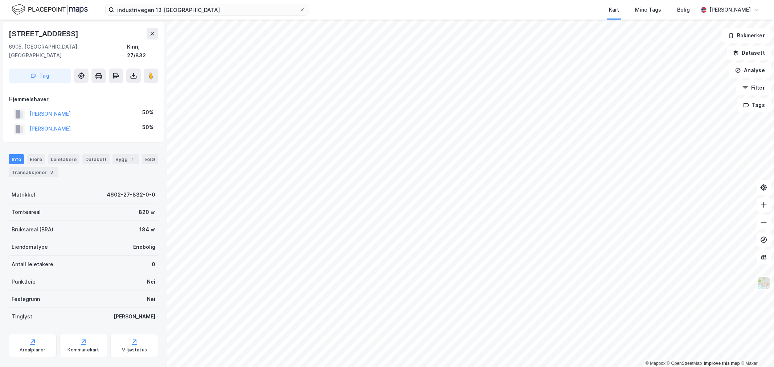  What do you see at coordinates (23, 195) in the screenshot?
I see `div: Matrikkel` at bounding box center [23, 195].